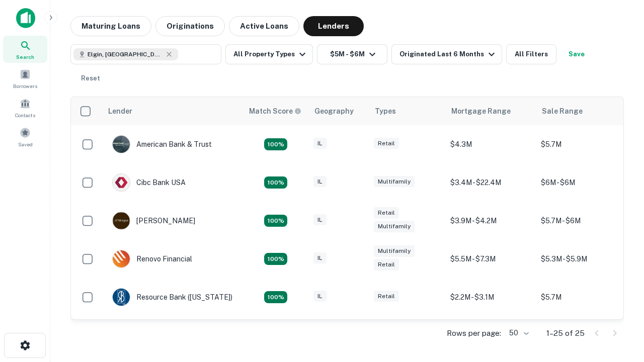 This screenshot has width=644, height=362. What do you see at coordinates (25, 57) in the screenshot?
I see `span: Search` at bounding box center [25, 57].